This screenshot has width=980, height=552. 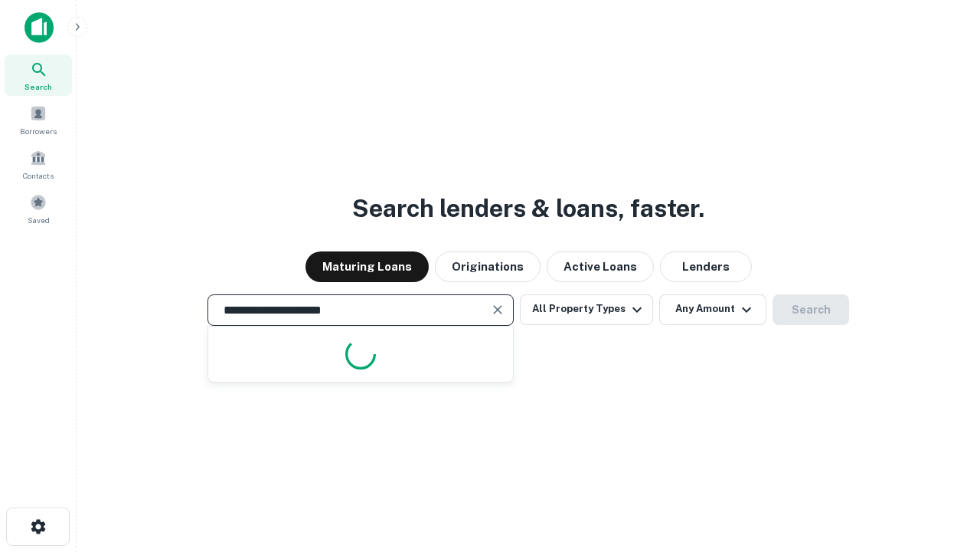 What do you see at coordinates (600, 267) in the screenshot?
I see `button: Active Loans` at bounding box center [600, 267].